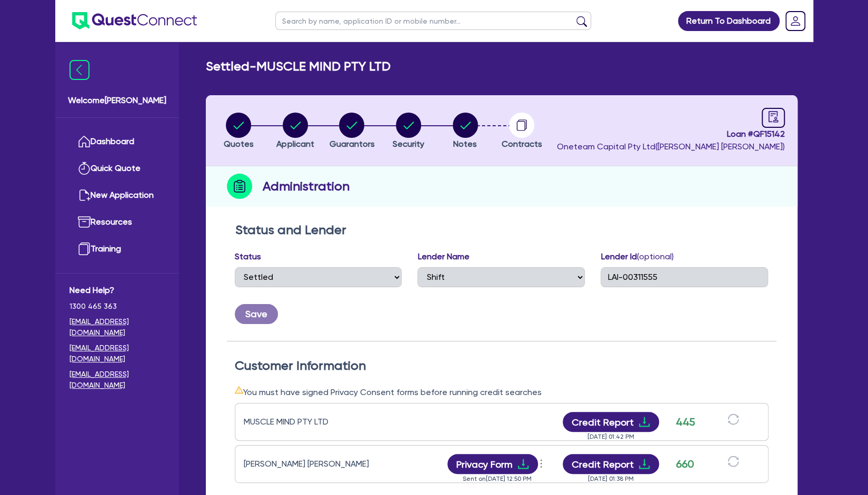  Describe the element at coordinates (542, 464) in the screenshot. I see `button: Dropdown toggle` at that location.